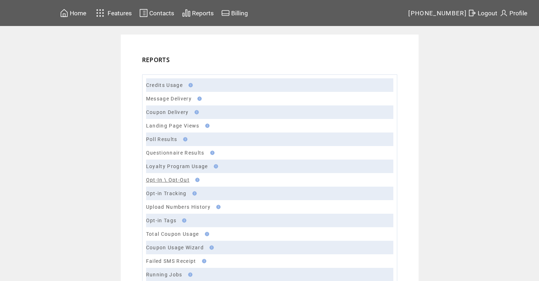 This screenshot has height=281, width=539. What do you see at coordinates (164, 275) in the screenshot?
I see `a: Running Jobs` at bounding box center [164, 275].